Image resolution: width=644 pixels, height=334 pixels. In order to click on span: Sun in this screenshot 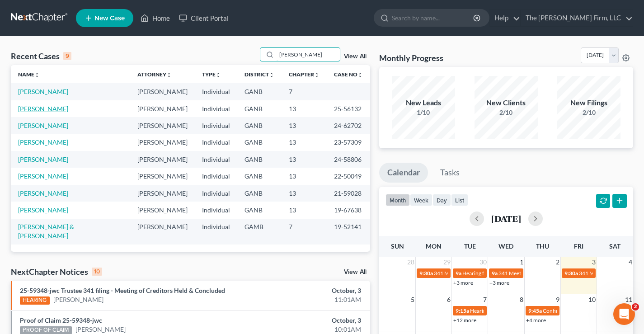, I will do `click(397, 246)`.